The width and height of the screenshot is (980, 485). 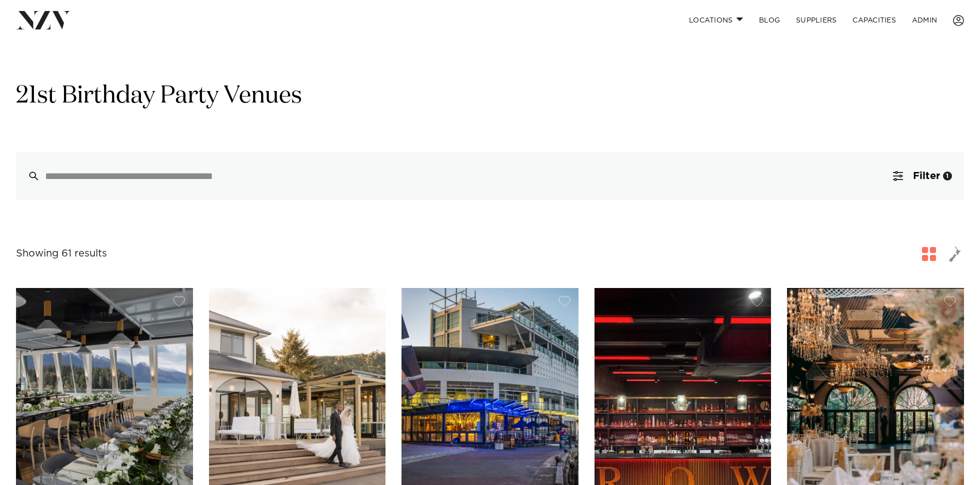 What do you see at coordinates (62, 253) in the screenshot?
I see `div: Showing 61 results` at bounding box center [62, 253].